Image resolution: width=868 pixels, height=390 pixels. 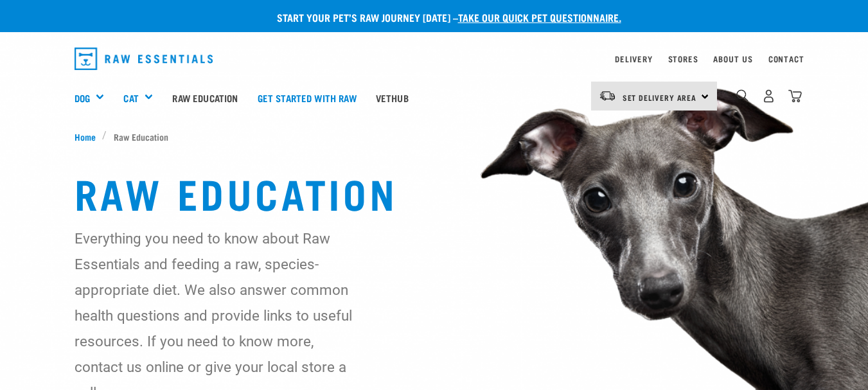 What do you see at coordinates (144, 59) in the screenshot?
I see `img: Raw Essentials Logo` at bounding box center [144, 59].